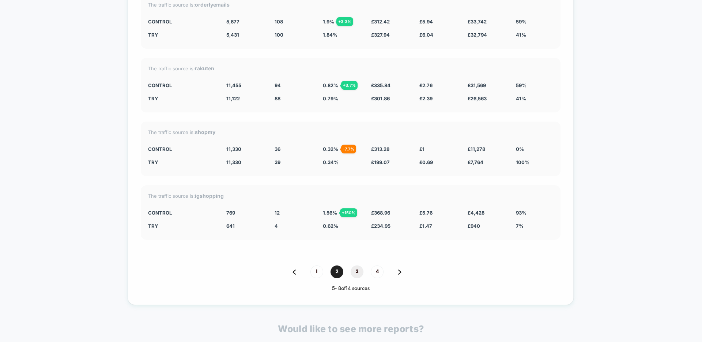 This screenshot has width=702, height=342. Describe the element at coordinates (331, 98) in the screenshot. I see `span: 0.79 %` at that location.